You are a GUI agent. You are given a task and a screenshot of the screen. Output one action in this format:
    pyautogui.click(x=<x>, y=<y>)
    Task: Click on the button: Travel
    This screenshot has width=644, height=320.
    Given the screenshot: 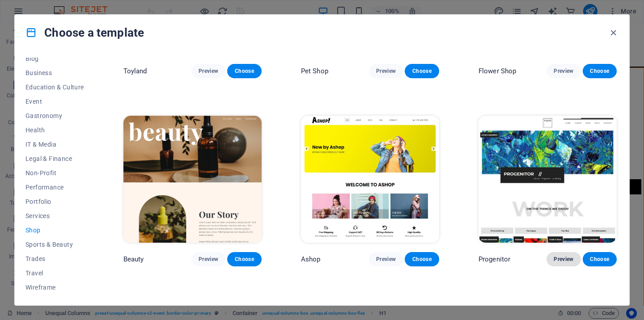 What is the action you would take?
    pyautogui.click(x=55, y=273)
    